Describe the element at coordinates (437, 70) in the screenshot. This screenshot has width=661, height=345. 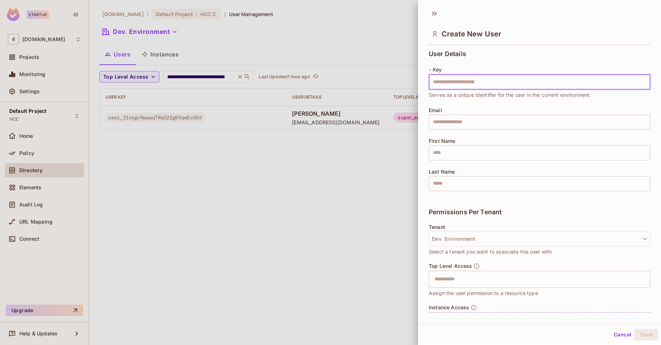
I see `span: Key` at that location.